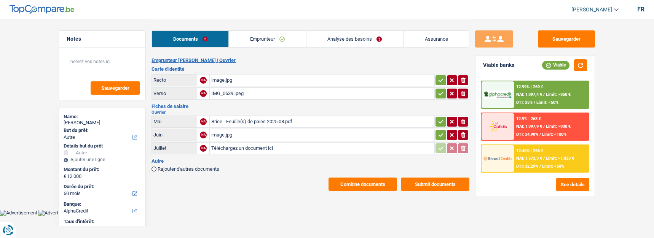  I want to click on span: DTI: 35%, so click(524, 102).